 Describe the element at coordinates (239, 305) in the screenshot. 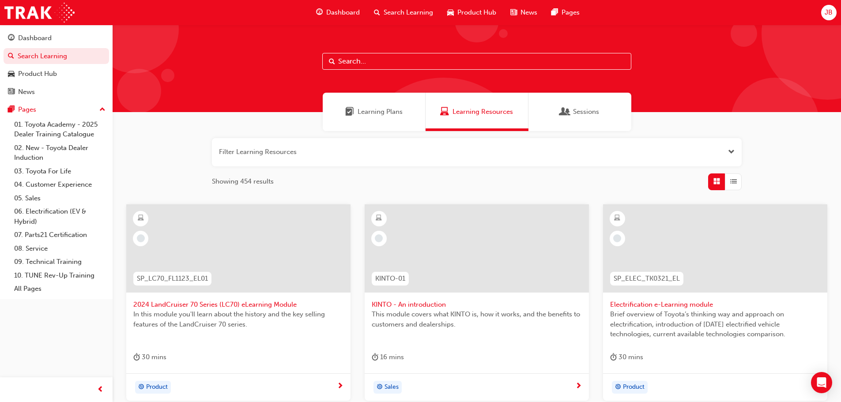

I see `span: 2024 LandCruiser 70 Series (LC70) eLearning Module` at that location.